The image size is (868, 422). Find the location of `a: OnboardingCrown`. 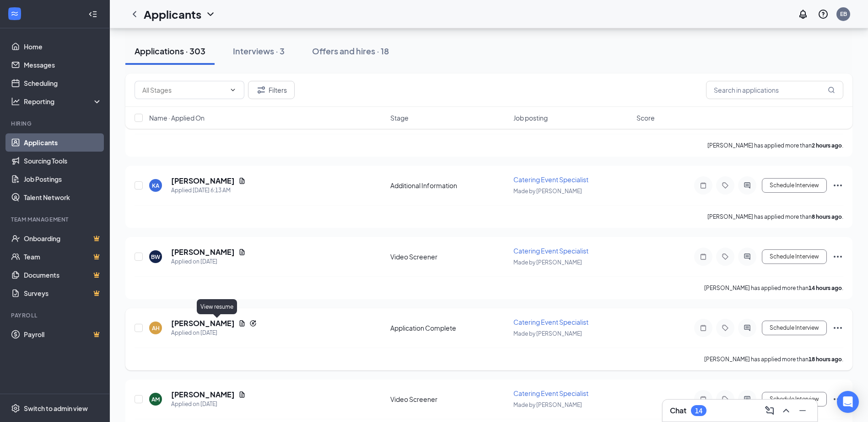

a: OnboardingCrown is located at coordinates (63, 239).